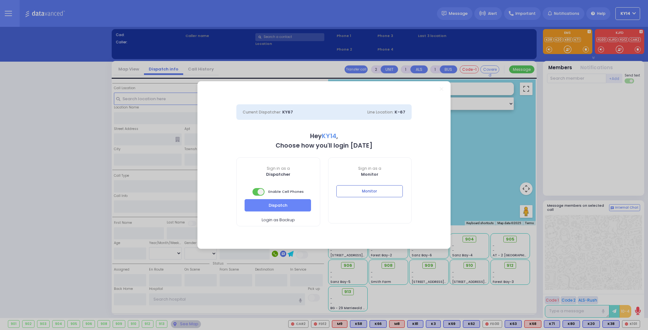 The height and width of the screenshot is (330, 648). What do you see at coordinates (278, 220) in the screenshot?
I see `span: Login as Backup` at bounding box center [278, 220].